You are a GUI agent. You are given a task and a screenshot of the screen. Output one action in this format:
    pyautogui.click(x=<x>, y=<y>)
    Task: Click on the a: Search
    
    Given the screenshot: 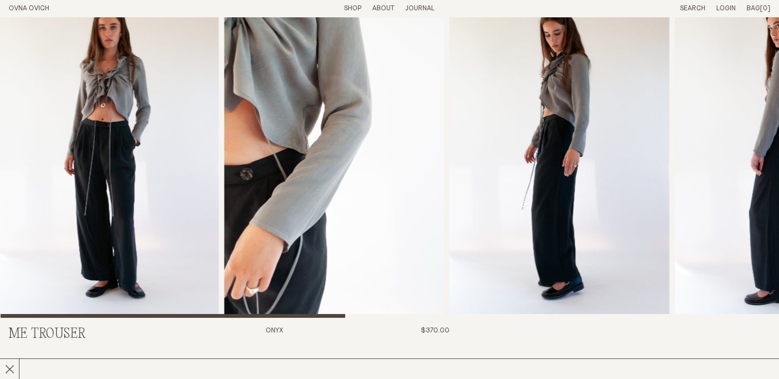 What is the action you would take?
    pyautogui.click(x=692, y=8)
    